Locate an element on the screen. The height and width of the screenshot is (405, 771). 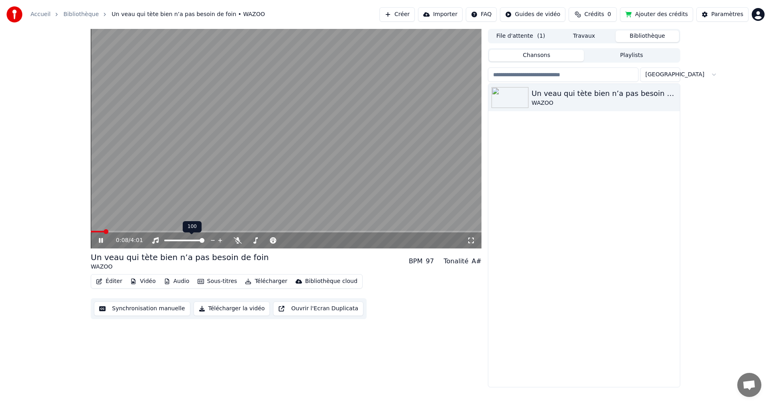
button: Guides de vidéo is located at coordinates (532, 14).